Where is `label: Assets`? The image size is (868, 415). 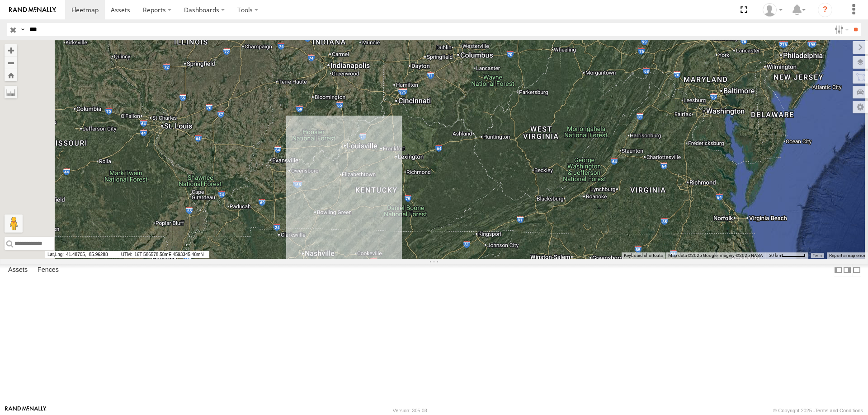 label: Assets is located at coordinates (18, 270).